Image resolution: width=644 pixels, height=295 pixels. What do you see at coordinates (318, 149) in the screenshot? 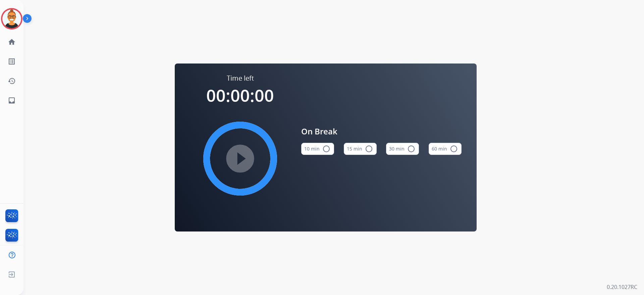
I see `button: 10 min` at bounding box center [318, 149].